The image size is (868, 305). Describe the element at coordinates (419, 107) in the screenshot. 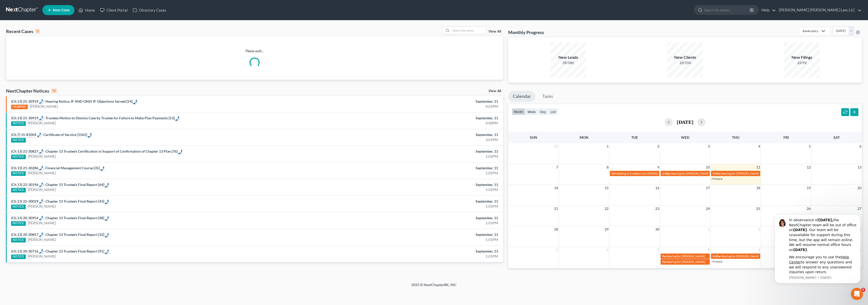

I see `div: 4:01PM` at that location.